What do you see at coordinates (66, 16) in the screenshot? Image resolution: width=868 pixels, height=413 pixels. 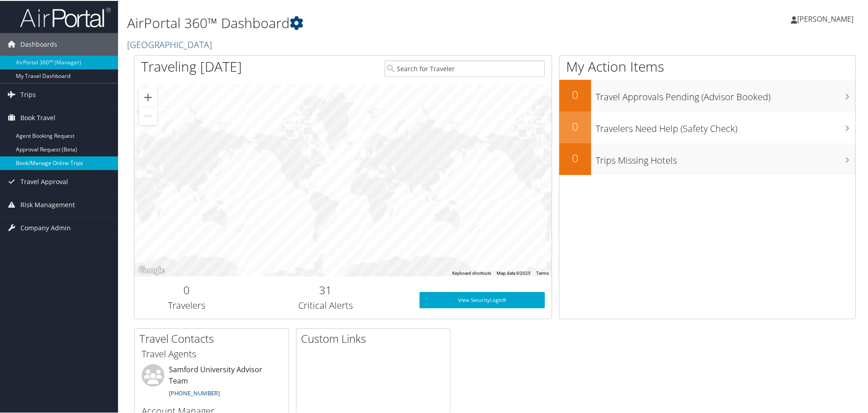 I see `img: airportal-logo.png` at bounding box center [66, 16].